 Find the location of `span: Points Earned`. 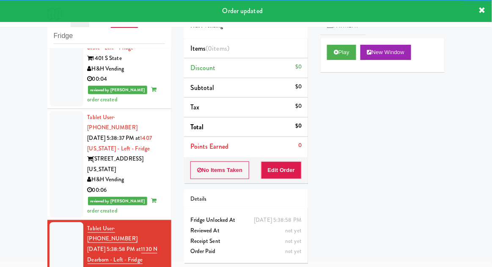

span: Points Earned is located at coordinates (209, 146).